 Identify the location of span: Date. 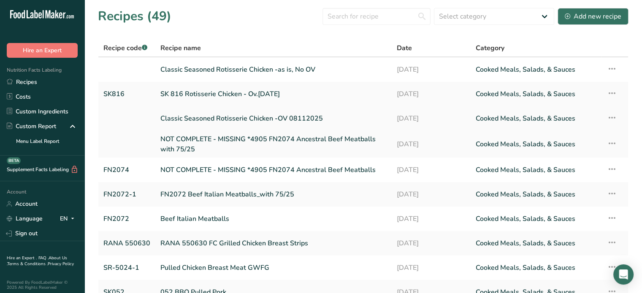
(404, 48).